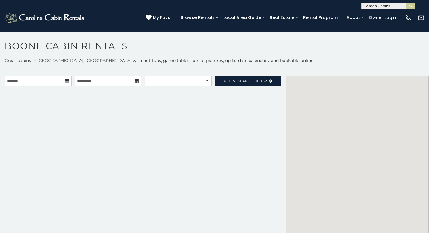 Image resolution: width=429 pixels, height=233 pixels. Describe the element at coordinates (282, 17) in the screenshot. I see `a: Real Estate` at that location.